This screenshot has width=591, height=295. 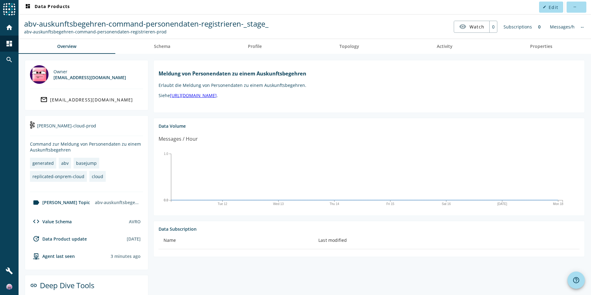 What do you see at coordinates (36, 239) in the screenshot?
I see `mat-icon: update` at bounding box center [36, 239].